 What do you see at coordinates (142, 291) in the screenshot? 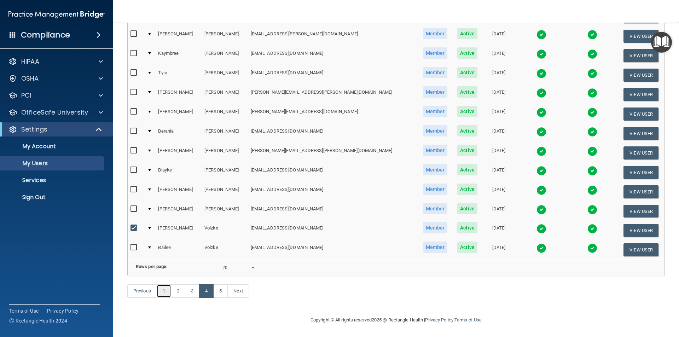
I see `a: Previous` at bounding box center [142, 291].